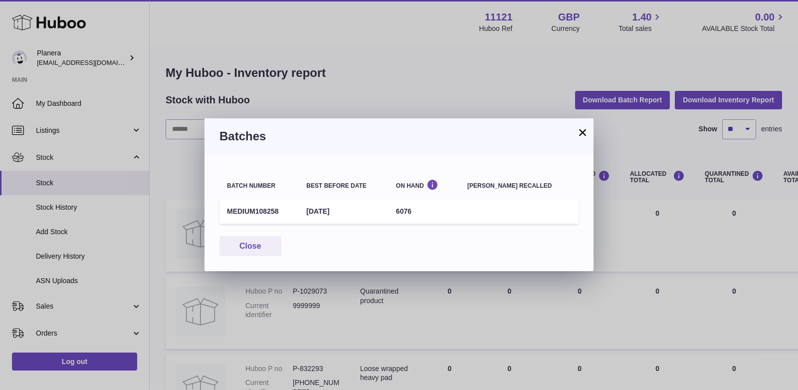 The image size is (798, 390). Describe the element at coordinates (251, 246) in the screenshot. I see `button: Close` at that location.